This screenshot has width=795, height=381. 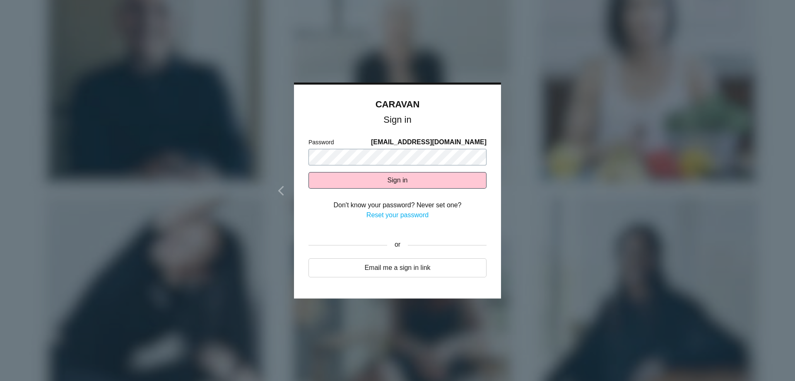 What do you see at coordinates (398, 104) in the screenshot?
I see `a: CARAVAN` at bounding box center [398, 104].